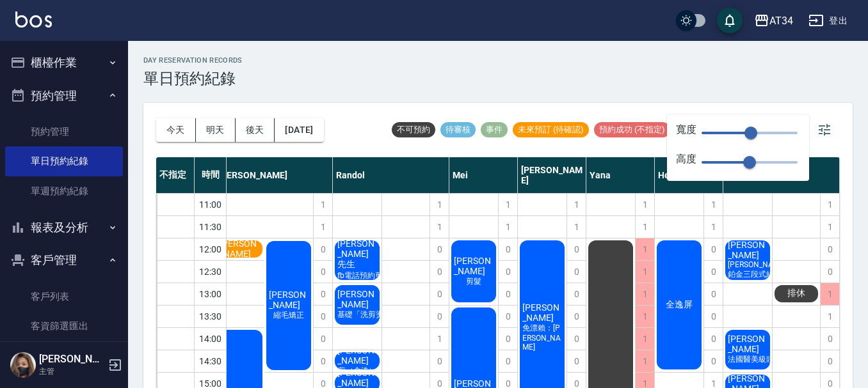 The width and height of the screenshot is (868, 388). I want to click on div: AT34, so click(781, 20).